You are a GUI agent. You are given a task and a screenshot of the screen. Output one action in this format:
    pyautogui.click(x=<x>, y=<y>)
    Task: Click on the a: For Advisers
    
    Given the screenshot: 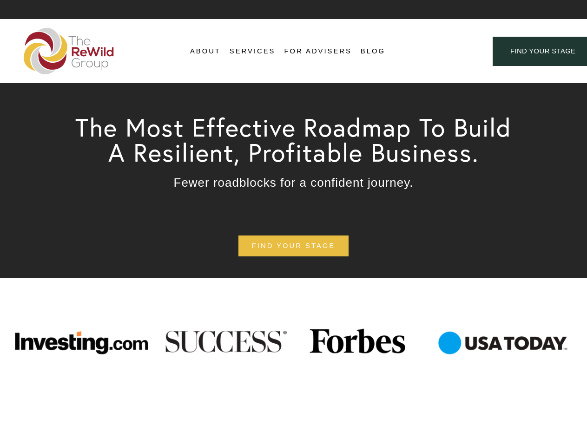 What is the action you would take?
    pyautogui.click(x=317, y=52)
    